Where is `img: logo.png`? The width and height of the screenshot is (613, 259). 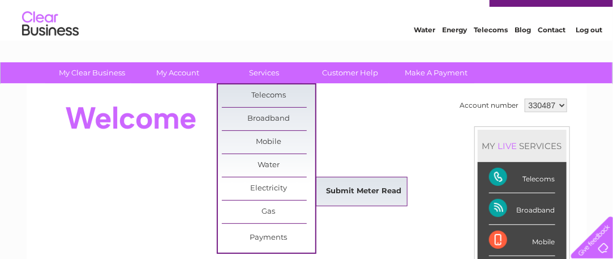 img: logo.png is located at coordinates (50, 46).